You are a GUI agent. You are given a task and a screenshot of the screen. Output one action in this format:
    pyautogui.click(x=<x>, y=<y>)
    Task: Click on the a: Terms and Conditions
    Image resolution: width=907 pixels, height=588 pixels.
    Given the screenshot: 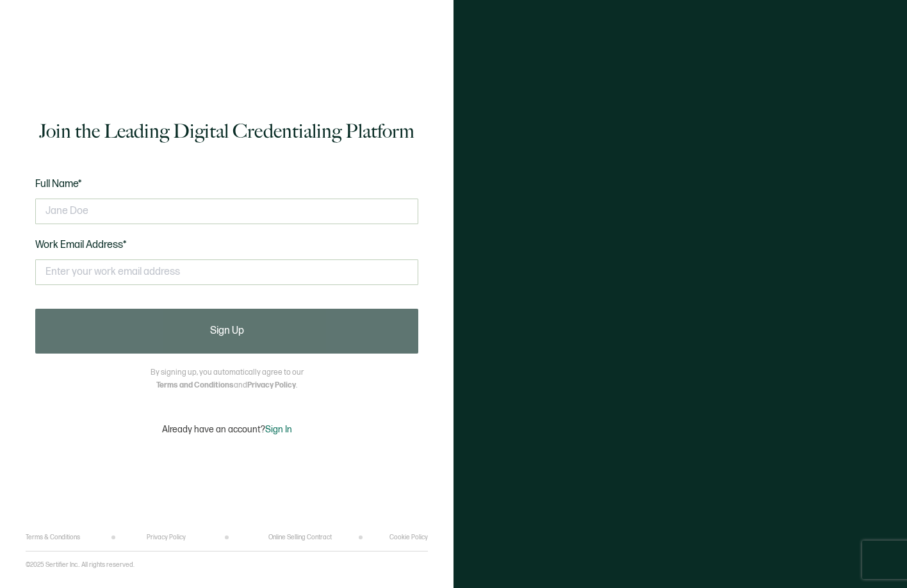 What is the action you would take?
    pyautogui.click(x=195, y=384)
    